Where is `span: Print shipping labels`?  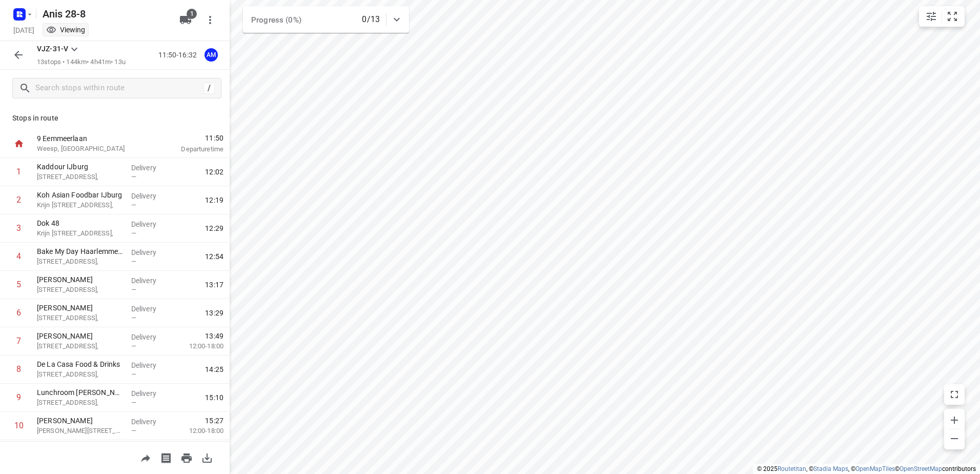
span: Print shipping labels is located at coordinates (166, 457).